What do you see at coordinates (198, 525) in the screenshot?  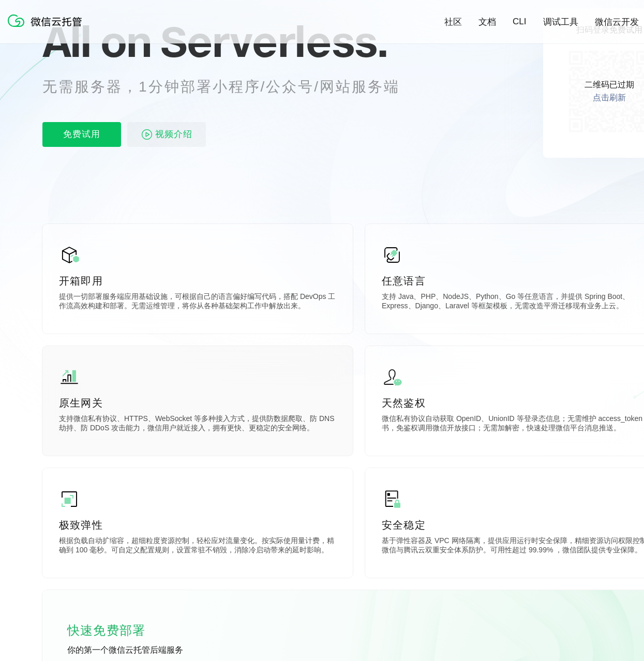 I see `p: 极致弹性` at bounding box center [198, 525].